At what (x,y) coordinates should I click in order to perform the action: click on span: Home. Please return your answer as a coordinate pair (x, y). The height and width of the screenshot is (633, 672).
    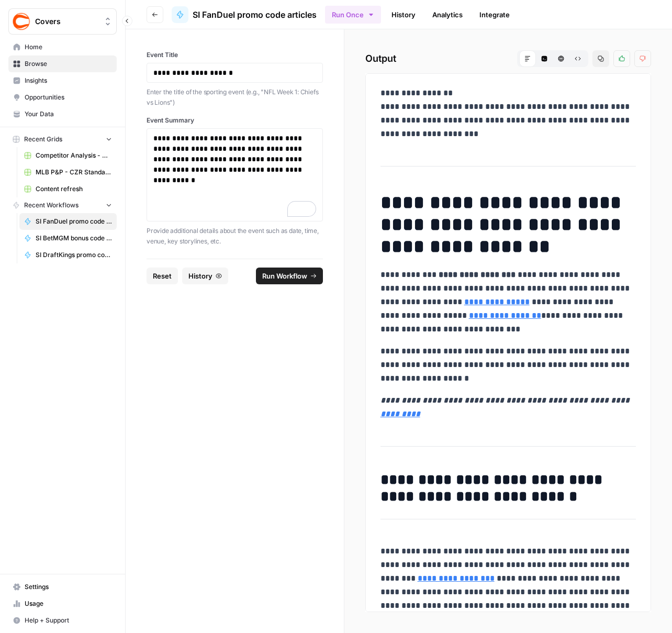
    Looking at the image, I should click on (68, 47).